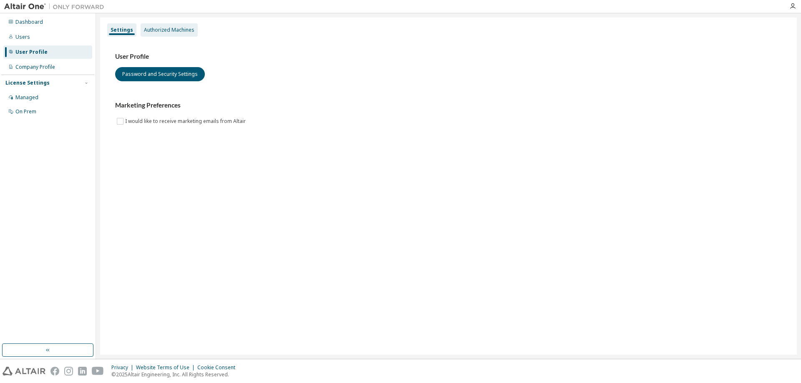  What do you see at coordinates (82, 371) in the screenshot?
I see `img: linkedin.svg` at bounding box center [82, 371].